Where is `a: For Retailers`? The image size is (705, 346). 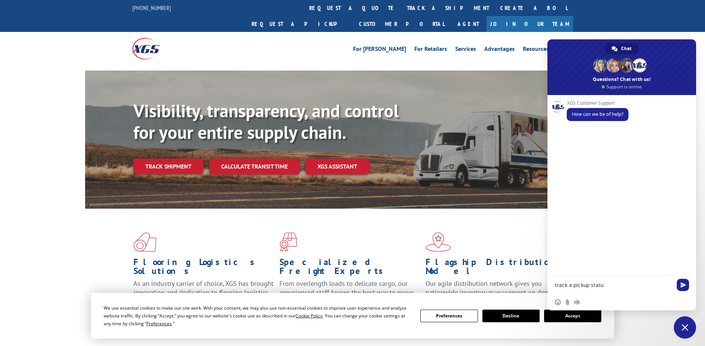 a: For Retailers is located at coordinates (431, 50).